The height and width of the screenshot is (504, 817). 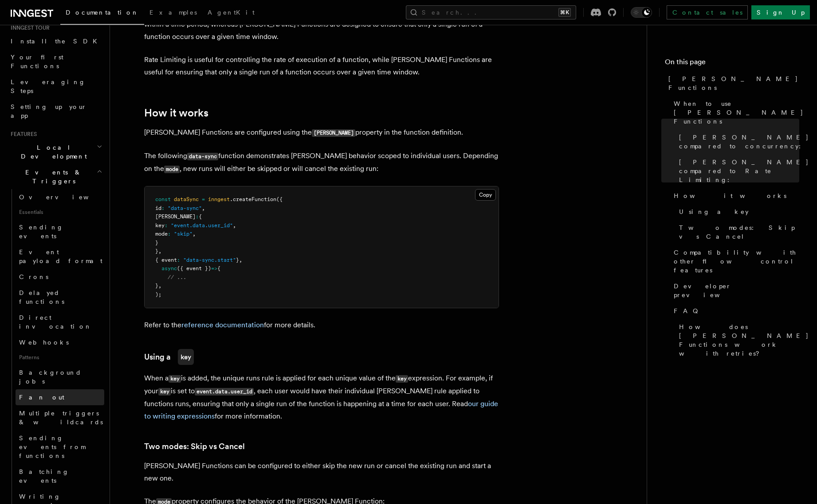 What do you see at coordinates (60, 197) in the screenshot?
I see `a: Overview` at bounding box center [60, 197].